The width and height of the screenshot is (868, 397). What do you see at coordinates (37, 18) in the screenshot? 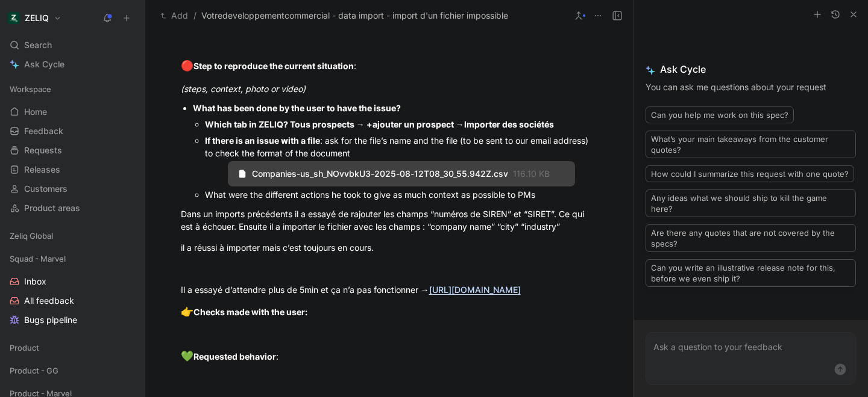
I see `h1: ZELIQ` at bounding box center [37, 18].